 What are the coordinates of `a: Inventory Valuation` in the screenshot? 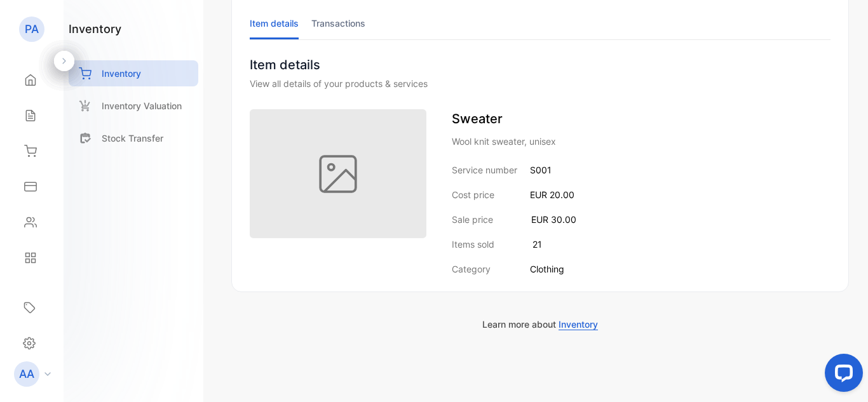 It's located at (133, 105).